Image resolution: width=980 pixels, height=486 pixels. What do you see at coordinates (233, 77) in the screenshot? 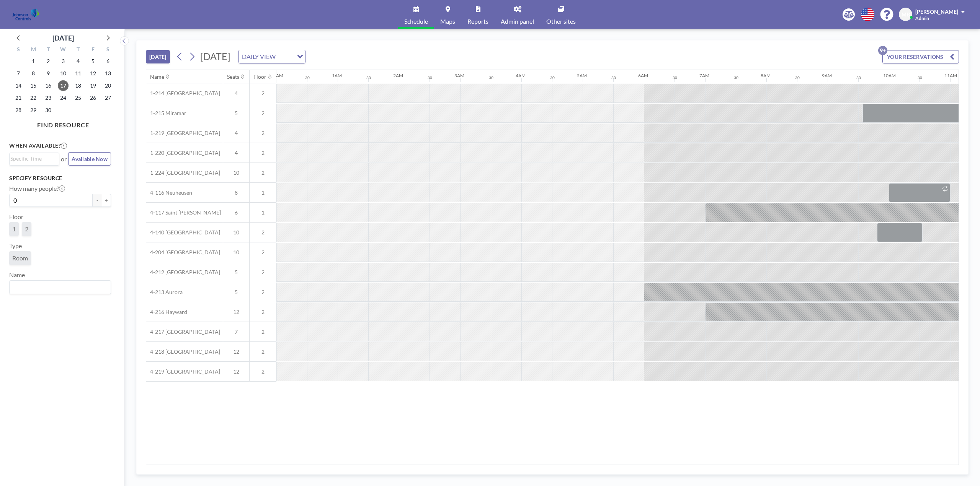
I see `div: Seats` at bounding box center [233, 77].